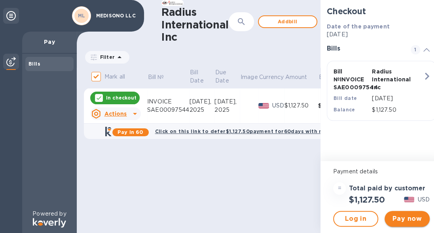 This screenshot has height=233, width=434. What do you see at coordinates (355, 219) in the screenshot?
I see `button: Log in` at bounding box center [355, 219].